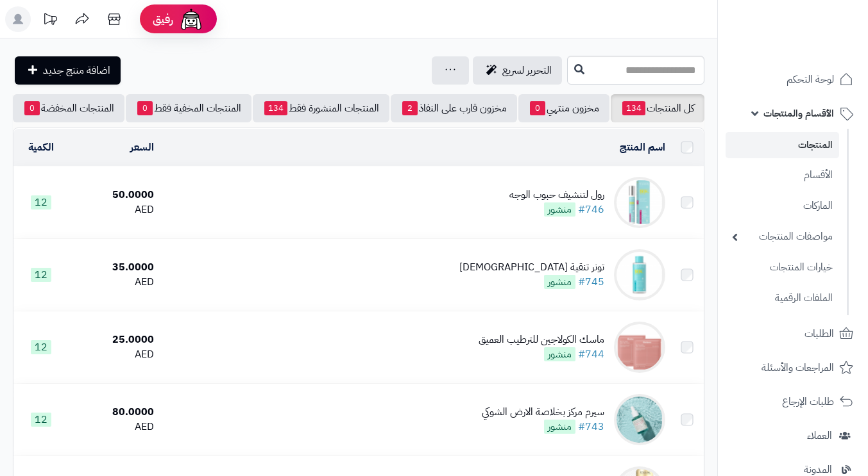  What do you see at coordinates (799, 114) in the screenshot?
I see `span: الأقسام والمنتجات` at bounding box center [799, 114].